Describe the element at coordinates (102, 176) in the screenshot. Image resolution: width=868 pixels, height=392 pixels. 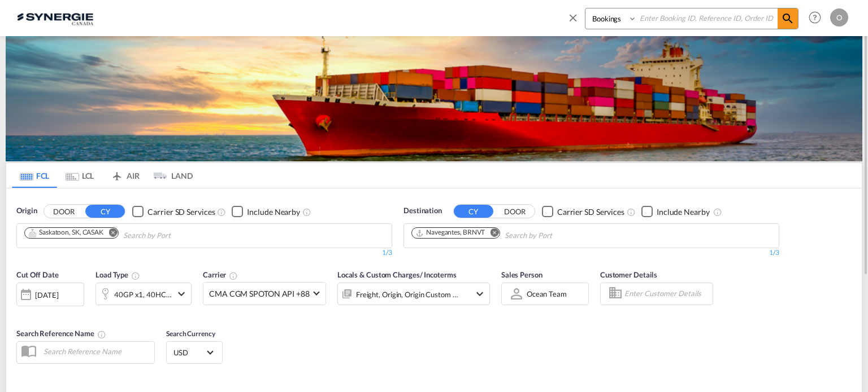
I see `md-pagination-wrapper: Use the left and right arrow keys to navigate between tabs` at that location.